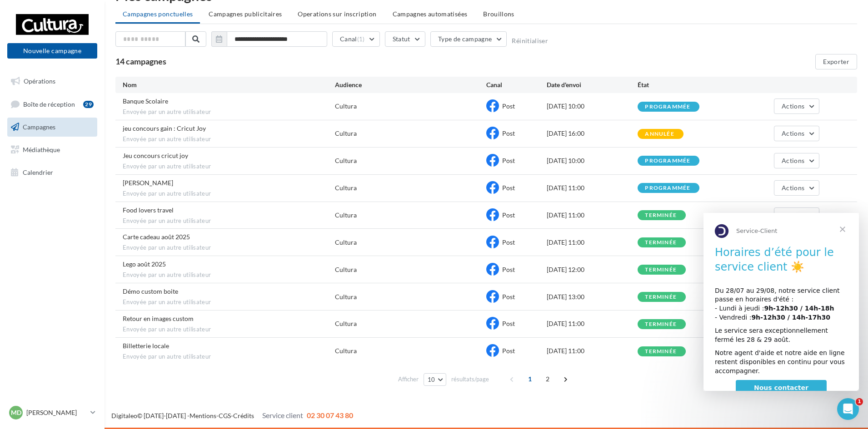  Describe the element at coordinates (127, 301) in the screenshot. I see `button: Tâches` at that location.